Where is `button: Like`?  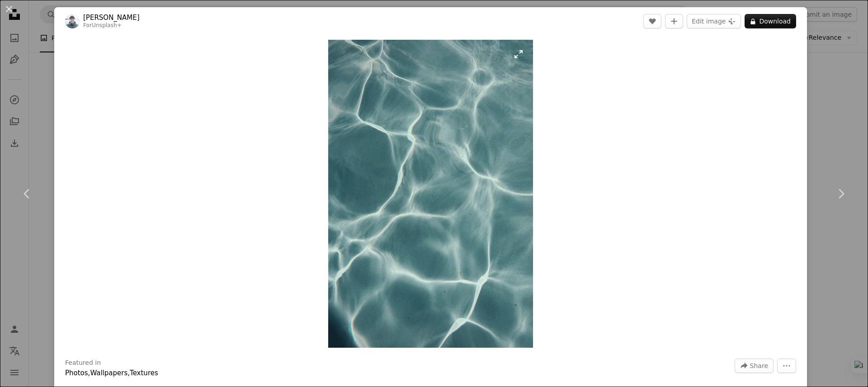
button: Like is located at coordinates (652, 21).